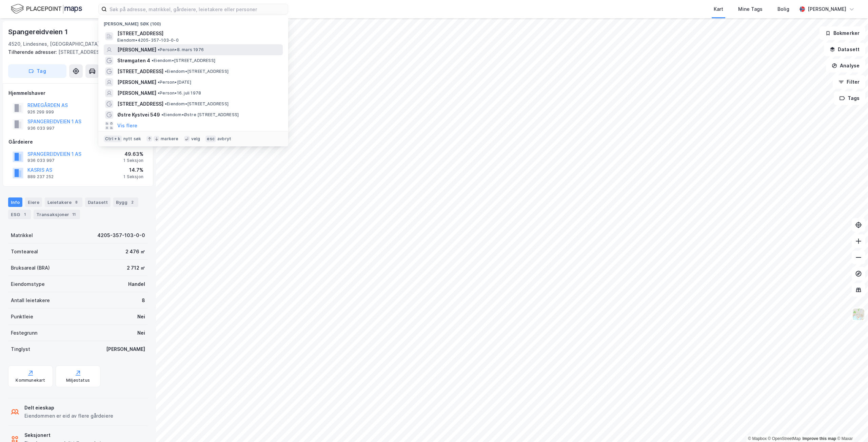 The image size is (868, 442). What do you see at coordinates (197, 9) in the screenshot?
I see `input: Søk på adresse, matrikkel, gårdeiere, leietakere eller personer` at bounding box center [197, 9].